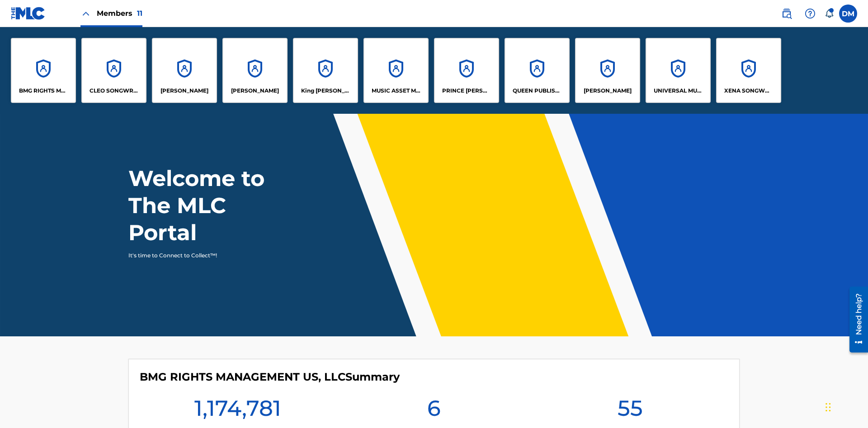 This screenshot has width=868, height=428. I want to click on a: AccountsCLEO SONGWRITER, so click(113, 70).